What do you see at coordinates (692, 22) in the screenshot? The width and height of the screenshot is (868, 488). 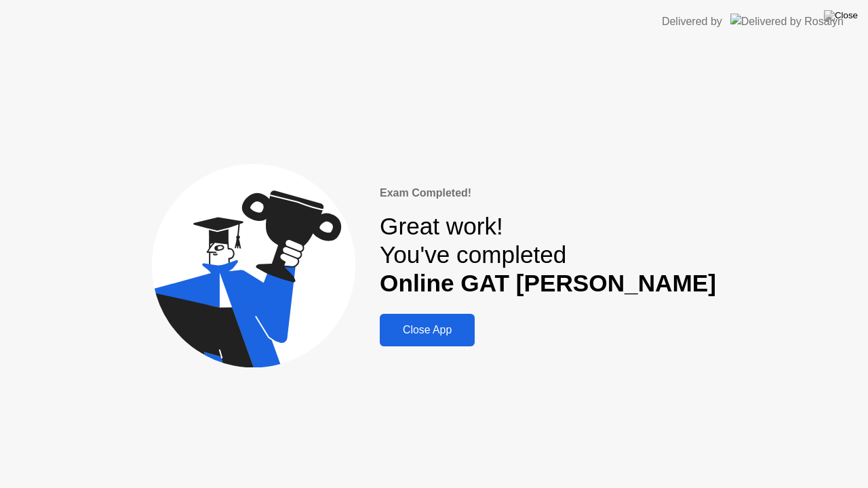 I see `div: Delivered by` at bounding box center [692, 22].